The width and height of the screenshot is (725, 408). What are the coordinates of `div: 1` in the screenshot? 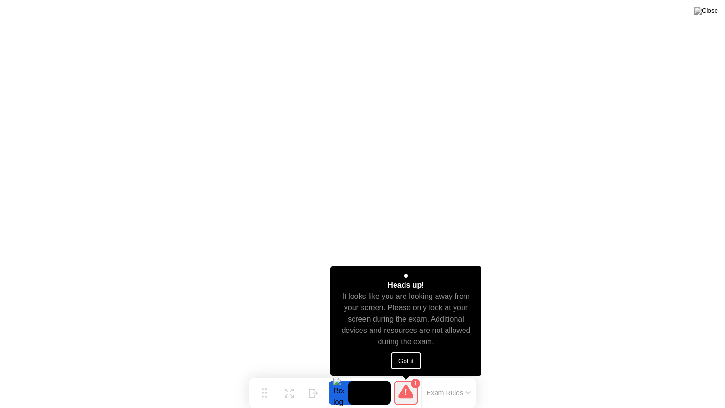 It's located at (415, 383).